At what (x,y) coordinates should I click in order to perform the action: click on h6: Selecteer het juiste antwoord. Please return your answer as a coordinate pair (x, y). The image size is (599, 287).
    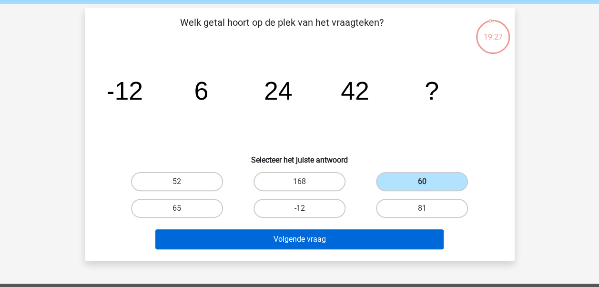
    Looking at the image, I should click on (300, 156).